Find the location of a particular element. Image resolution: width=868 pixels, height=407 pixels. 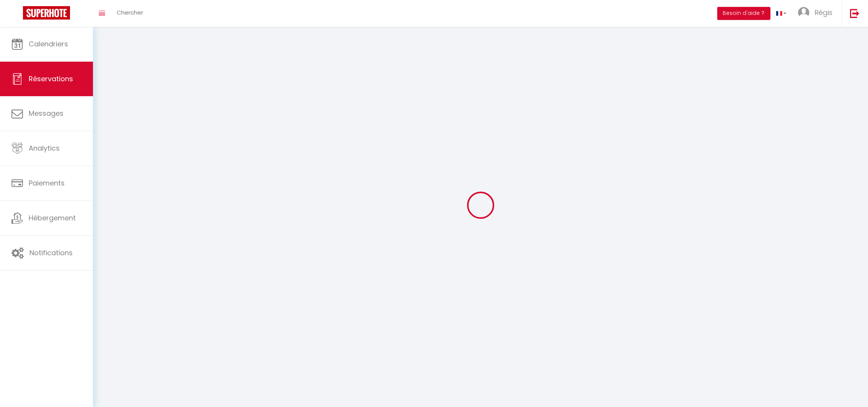

img: Super Booking is located at coordinates (46, 12).